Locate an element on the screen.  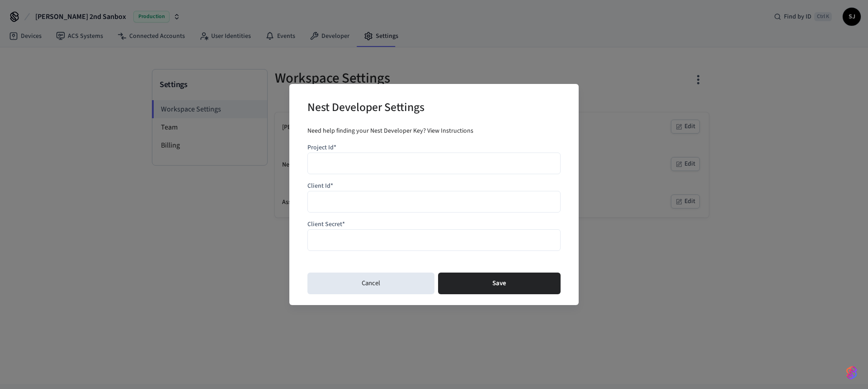
button: Save is located at coordinates (499, 283).